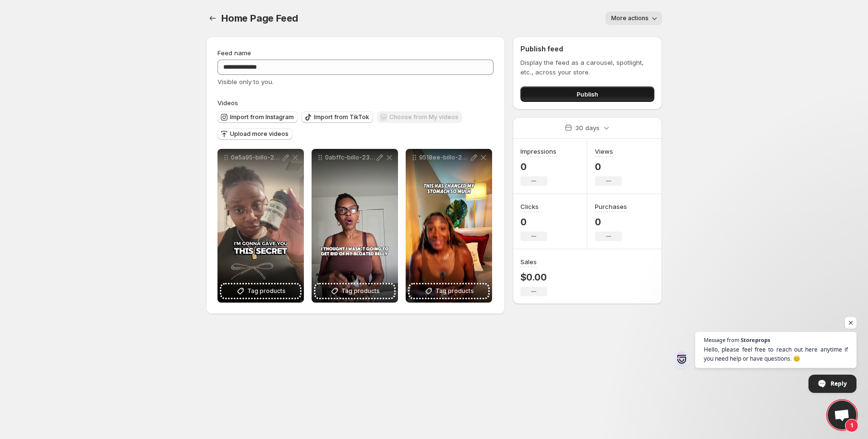  Describe the element at coordinates (261, 226) in the screenshot. I see `div: 0e5a95-billo-239918-finalTag products` at that location.